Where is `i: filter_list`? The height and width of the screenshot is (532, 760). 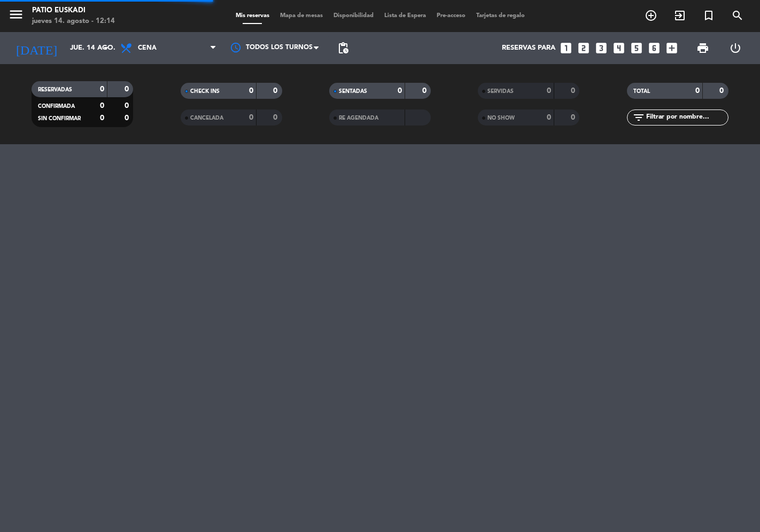 i: filter_list is located at coordinates (639, 117).